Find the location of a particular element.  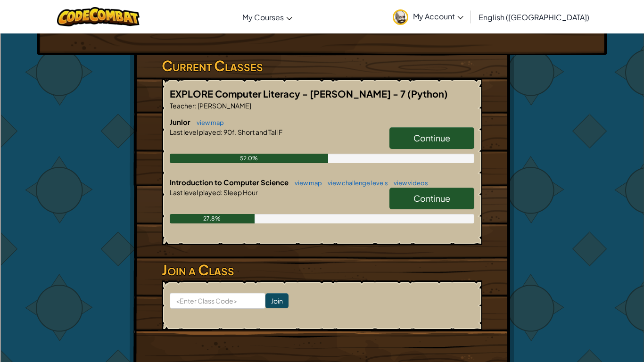

a: My Account is located at coordinates (428, 16).